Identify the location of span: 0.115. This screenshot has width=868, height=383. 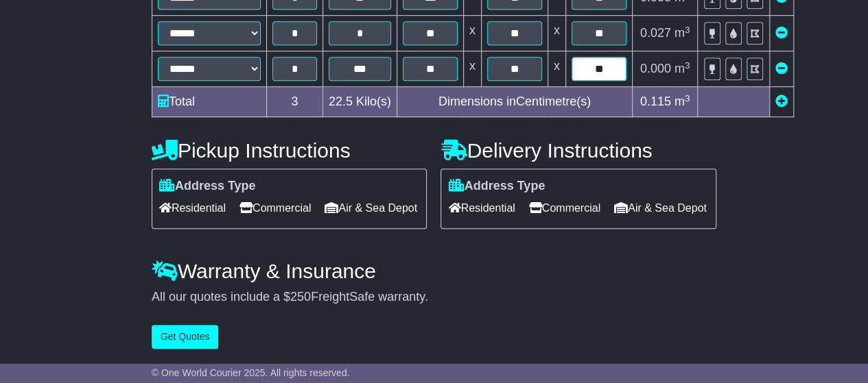
(655, 101).